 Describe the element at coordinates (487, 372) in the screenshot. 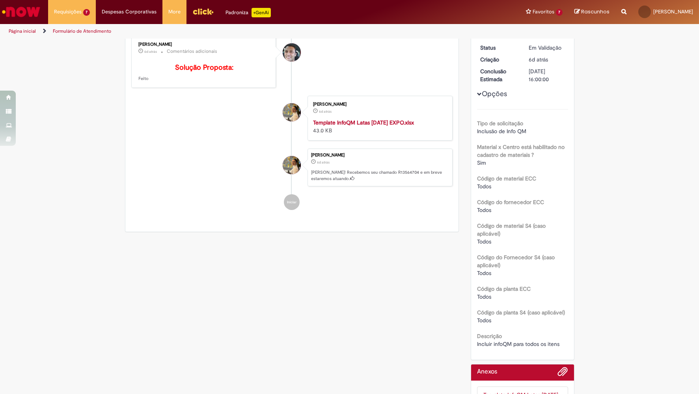

I see `h2: Anexos` at that location.